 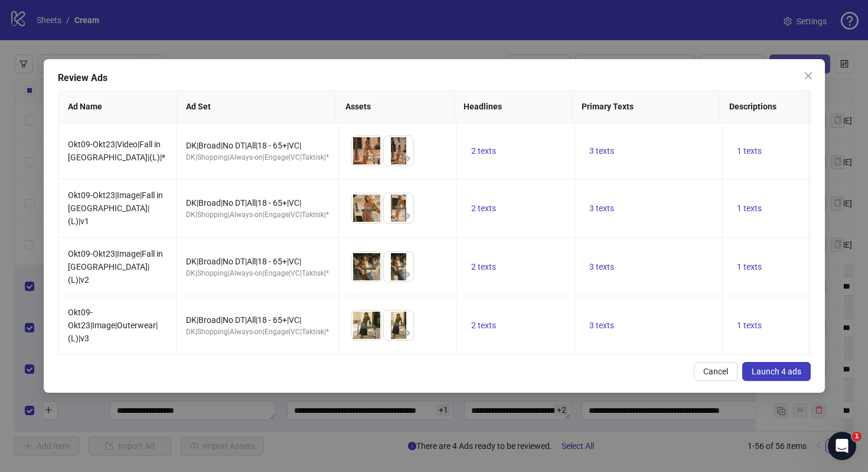 What do you see at coordinates (777, 371) in the screenshot?
I see `button: Launch 4 ads` at bounding box center [777, 371].